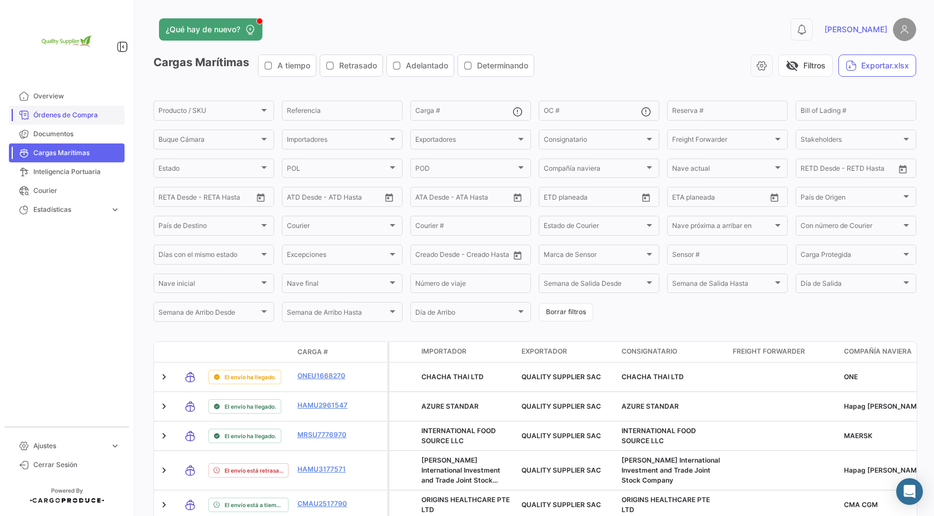  What do you see at coordinates (723, 227) in the screenshot?
I see `span: Nave próxima a arribar en` at bounding box center [723, 227].